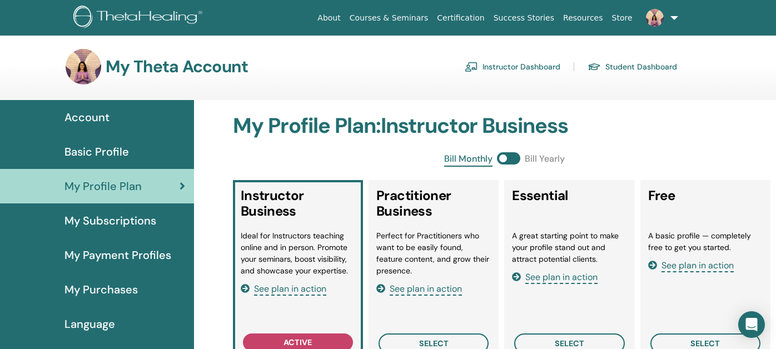  Describe the element at coordinates (512, 67) in the screenshot. I see `a: Instructor Dashboard` at that location.